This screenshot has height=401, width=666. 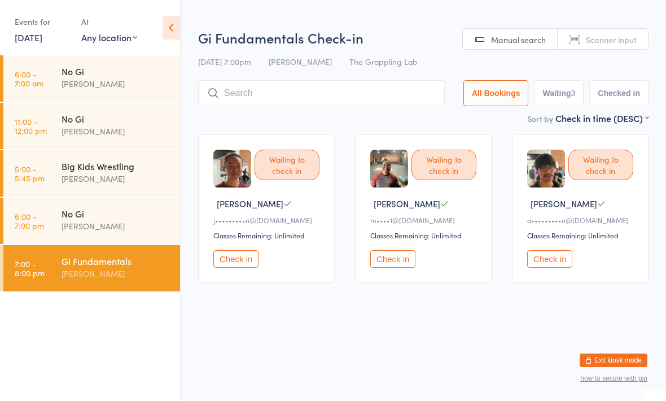 I want to click on button: All Bookings, so click(x=496, y=93).